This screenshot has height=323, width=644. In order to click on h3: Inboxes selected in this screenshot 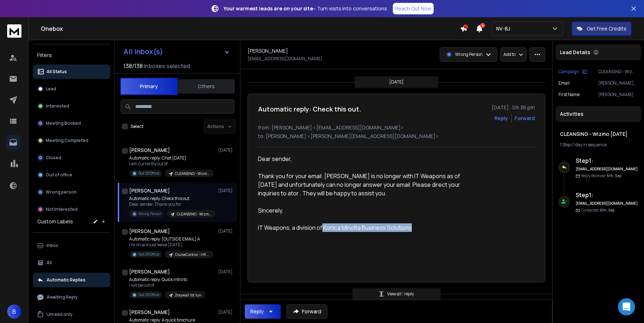, I will do `click(167, 66)`.